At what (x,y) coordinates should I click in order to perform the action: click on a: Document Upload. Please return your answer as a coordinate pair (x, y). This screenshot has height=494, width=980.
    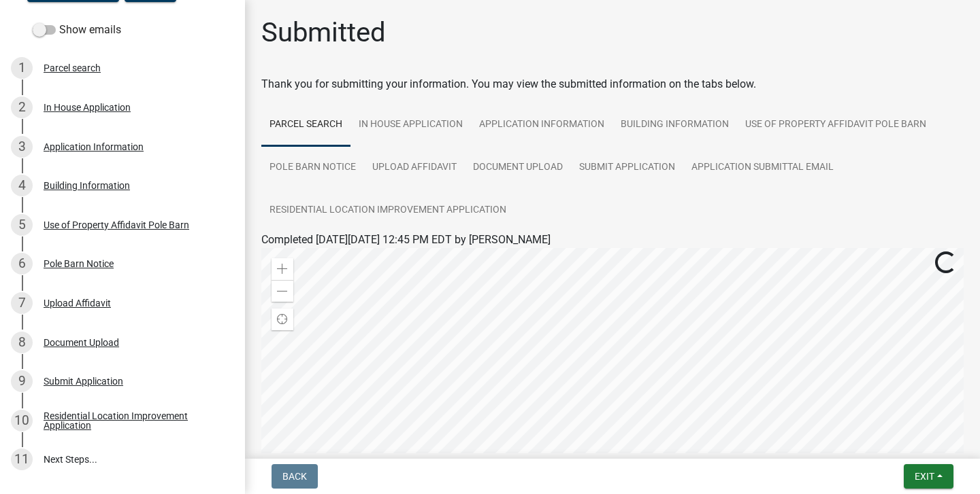
    Looking at the image, I should click on (518, 168).